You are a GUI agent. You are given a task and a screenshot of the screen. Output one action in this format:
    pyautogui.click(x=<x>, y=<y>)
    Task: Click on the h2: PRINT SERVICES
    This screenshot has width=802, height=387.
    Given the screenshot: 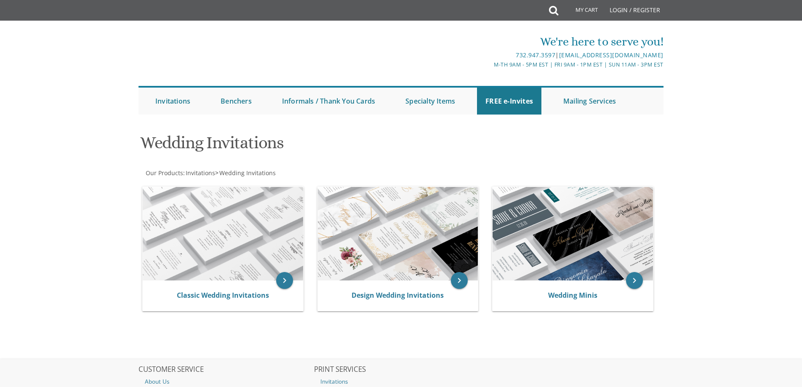 What is the action you would take?
    pyautogui.click(x=401, y=370)
    